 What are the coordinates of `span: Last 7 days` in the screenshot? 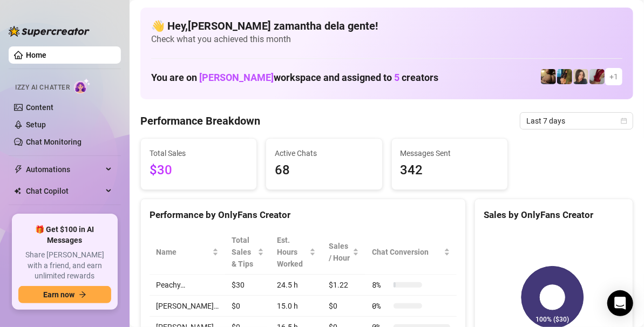 It's located at (577, 121).